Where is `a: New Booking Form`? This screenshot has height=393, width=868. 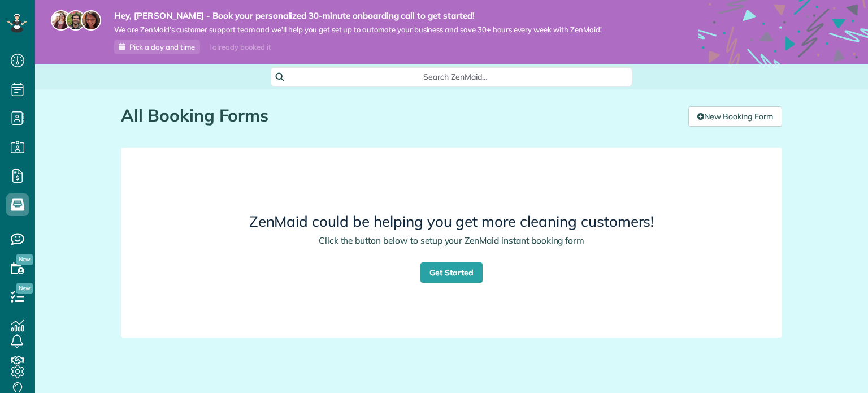
a: New Booking Form is located at coordinates (735, 116).